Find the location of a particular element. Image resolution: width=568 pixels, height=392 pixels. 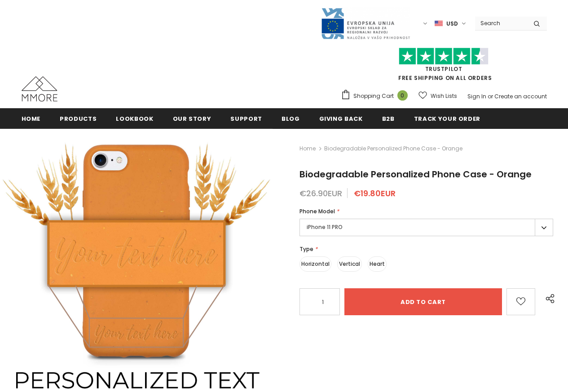

span: Products is located at coordinates (78, 118).